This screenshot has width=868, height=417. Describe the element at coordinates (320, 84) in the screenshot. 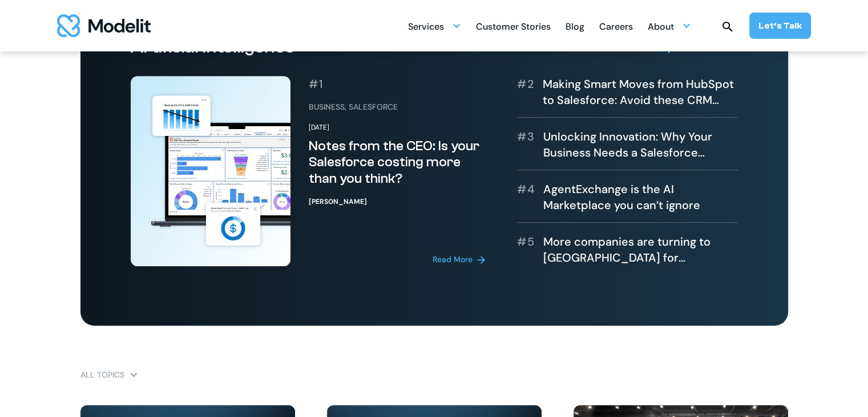

I see `div: 1` at that location.